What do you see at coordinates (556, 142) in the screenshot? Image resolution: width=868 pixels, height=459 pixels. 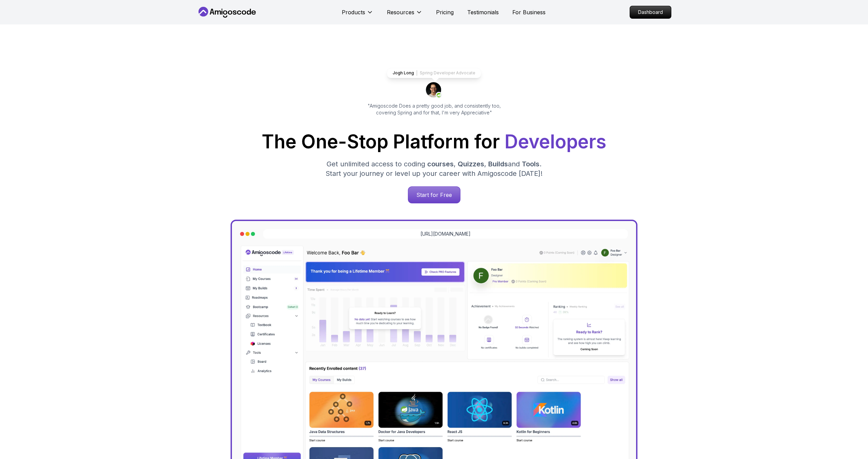 I see `span: Developers` at bounding box center [556, 142].